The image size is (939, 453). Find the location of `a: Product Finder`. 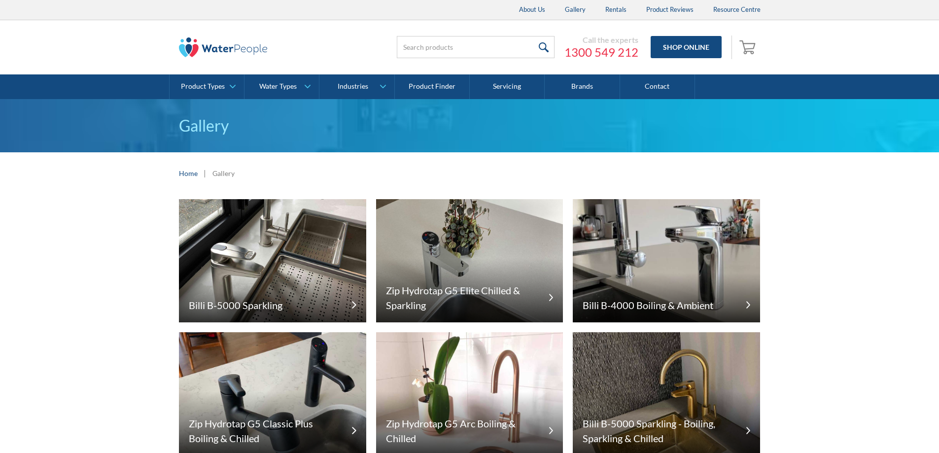

a: Product Finder is located at coordinates (432, 87).